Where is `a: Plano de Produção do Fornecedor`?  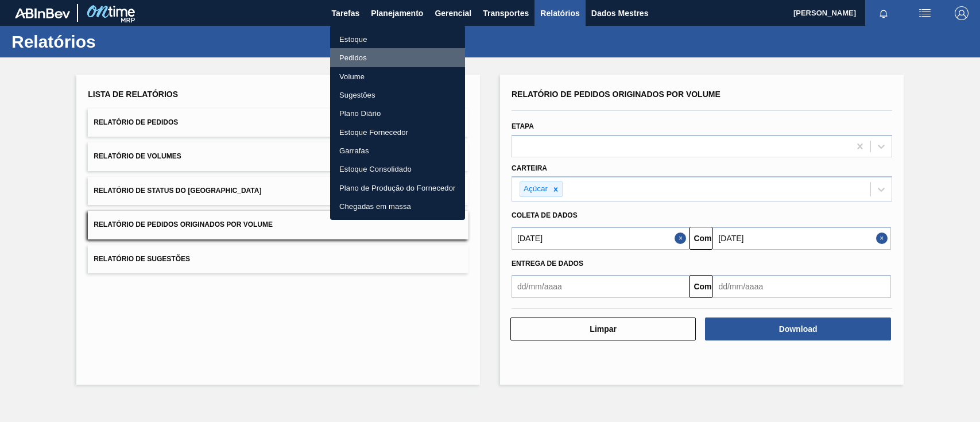
a: Plano de Produção do Fornecedor is located at coordinates (397, 188).